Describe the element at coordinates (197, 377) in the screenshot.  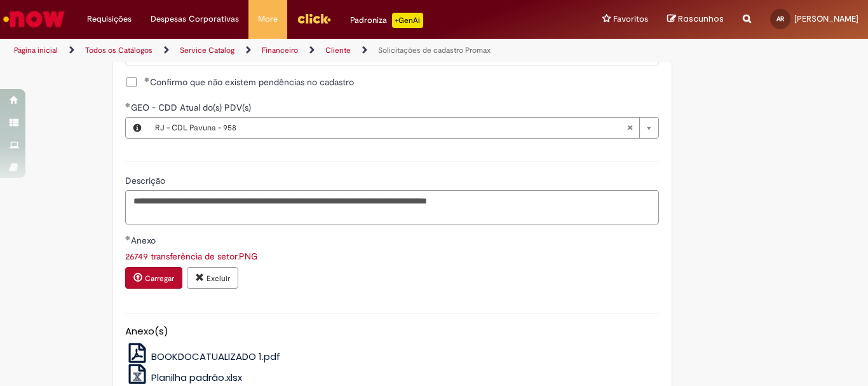
I see `span: Planilha padrão.xlsx` at that location.